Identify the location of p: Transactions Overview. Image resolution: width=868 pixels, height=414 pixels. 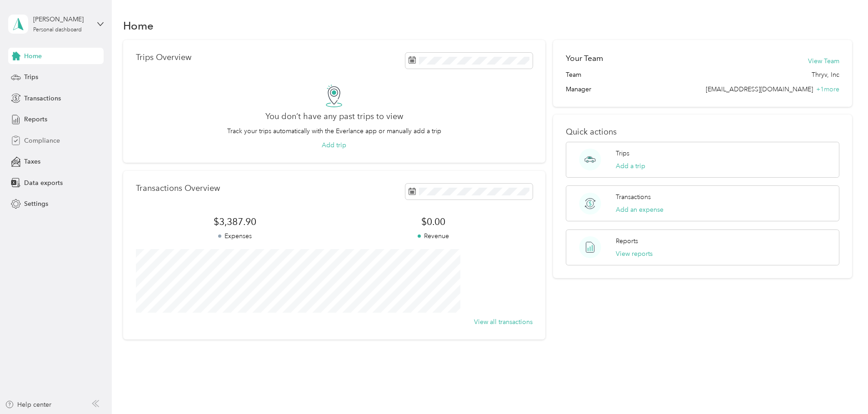
(178, 188).